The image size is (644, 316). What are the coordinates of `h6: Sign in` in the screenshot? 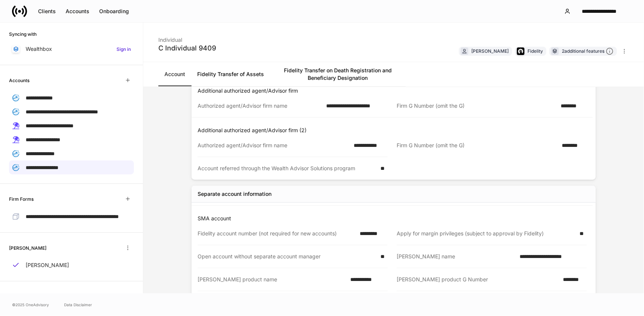 It's located at (124, 49).